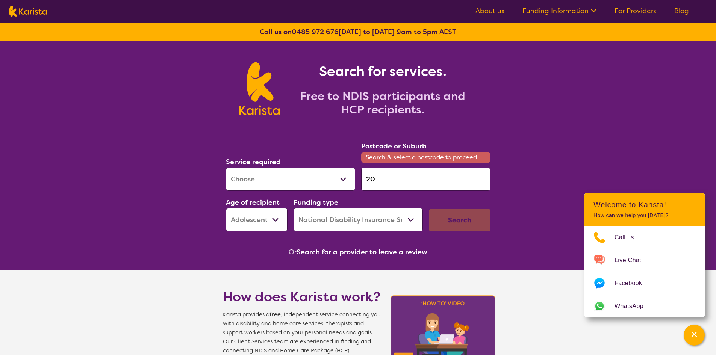 Image resolution: width=716 pixels, height=355 pixels. I want to click on button: Search for a provider to leave a review, so click(362, 252).